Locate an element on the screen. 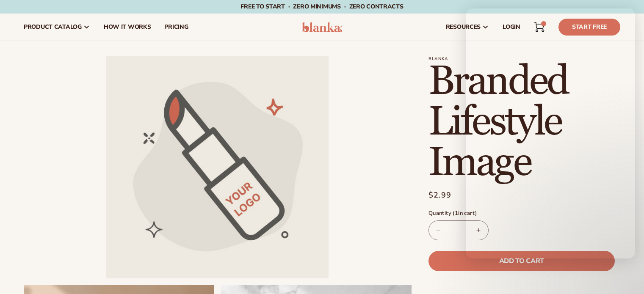 This screenshot has width=644, height=294. button: Add to cart is located at coordinates (521, 261).